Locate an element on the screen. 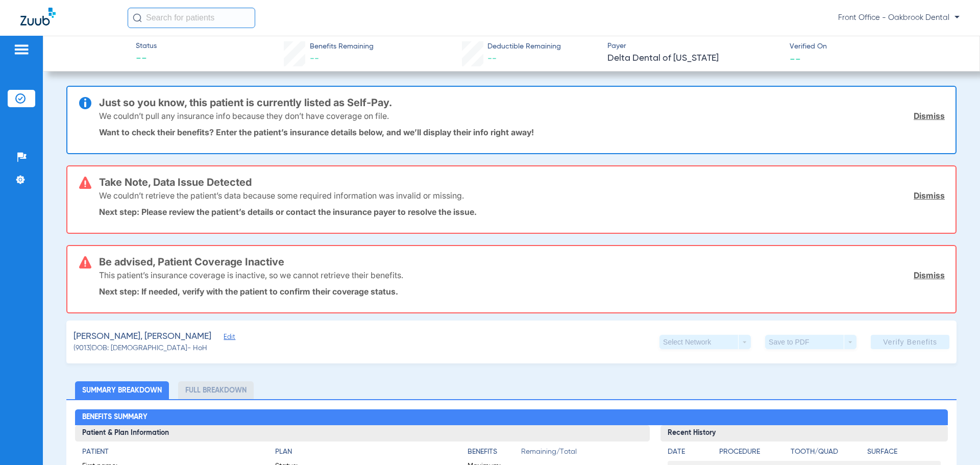 Image resolution: width=980 pixels, height=465 pixels. h4: Procedure is located at coordinates (753, 452).